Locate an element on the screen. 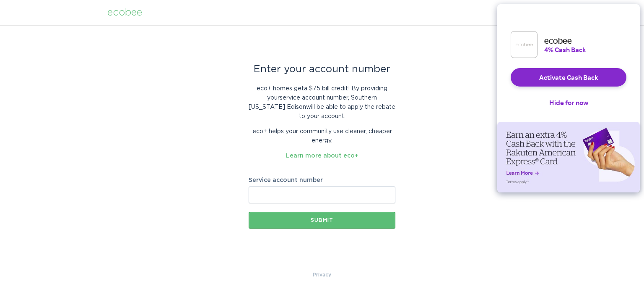  div: ecobee is located at coordinates (125, 12).